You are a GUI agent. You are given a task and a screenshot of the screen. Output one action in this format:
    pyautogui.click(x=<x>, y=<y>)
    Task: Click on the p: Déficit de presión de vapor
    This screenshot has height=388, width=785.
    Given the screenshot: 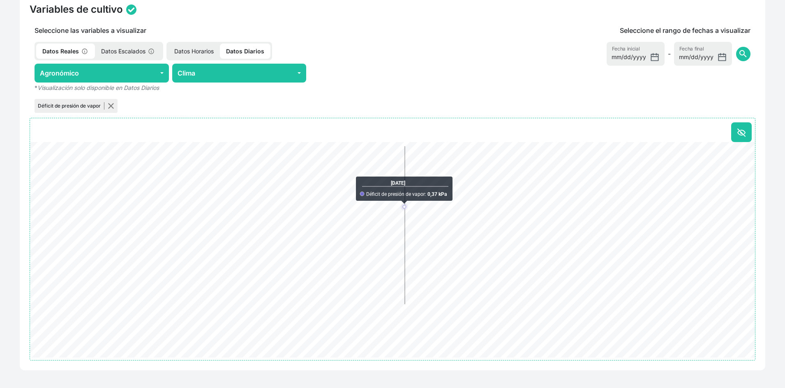 What is the action you would take?
    pyautogui.click(x=71, y=106)
    